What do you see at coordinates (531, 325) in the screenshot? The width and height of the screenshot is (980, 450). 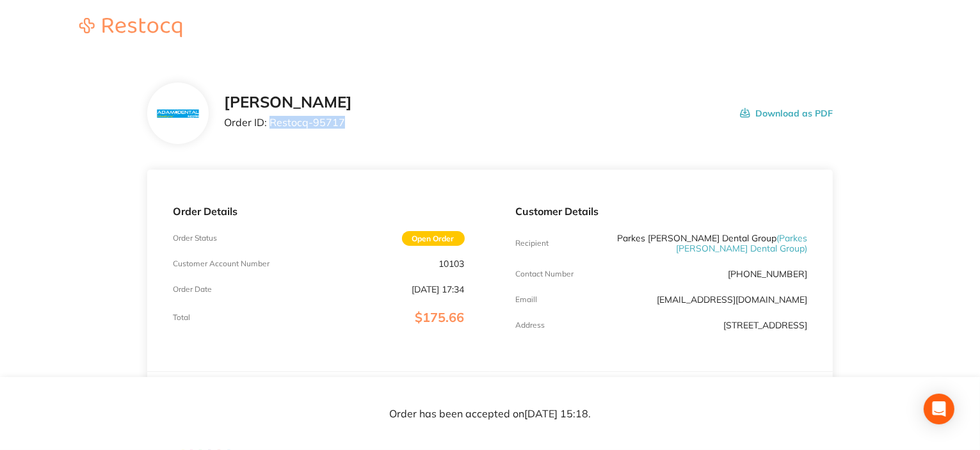 I see `p: Address` at bounding box center [531, 325].